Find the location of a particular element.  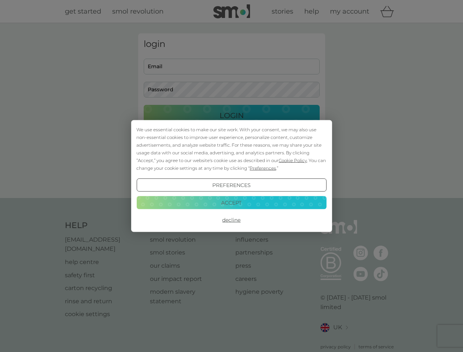

button: Decline is located at coordinates (232, 220).